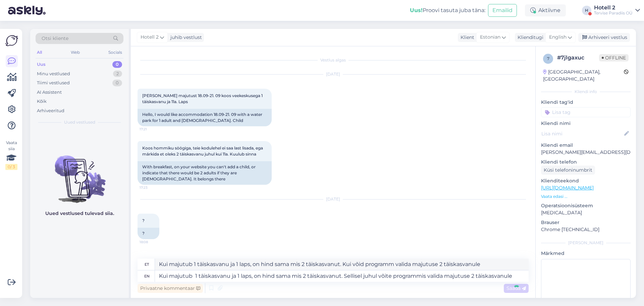 The width and height of the screenshot is (644, 306). Describe the element at coordinates (42, 101) in the screenshot. I see `div: Kõik` at that location.